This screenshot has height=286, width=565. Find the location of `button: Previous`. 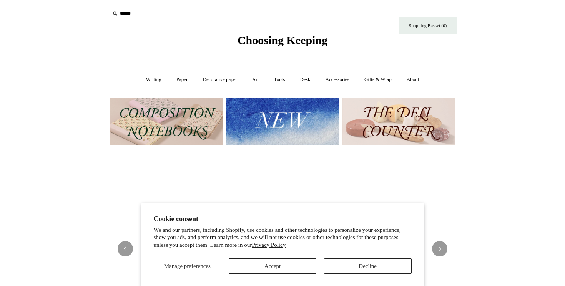

button: Previous is located at coordinates (125, 249).